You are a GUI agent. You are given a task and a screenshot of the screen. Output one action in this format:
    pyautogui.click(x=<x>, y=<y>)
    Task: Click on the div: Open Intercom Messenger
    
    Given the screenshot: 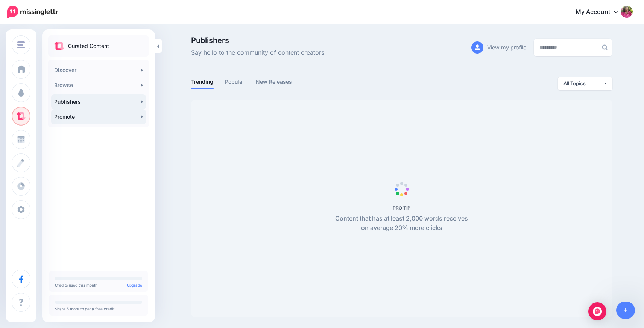 What is the action you would take?
    pyautogui.click(x=598, y=311)
    